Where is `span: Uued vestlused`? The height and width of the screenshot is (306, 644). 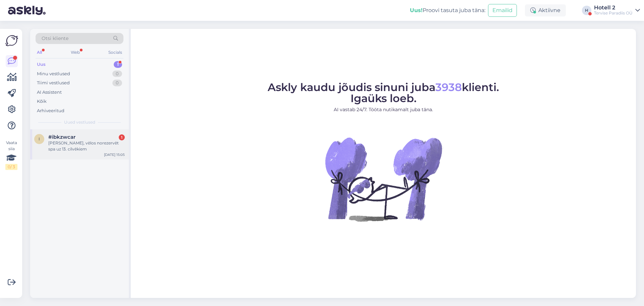 span: Uued vestlused is located at coordinates (80, 122).